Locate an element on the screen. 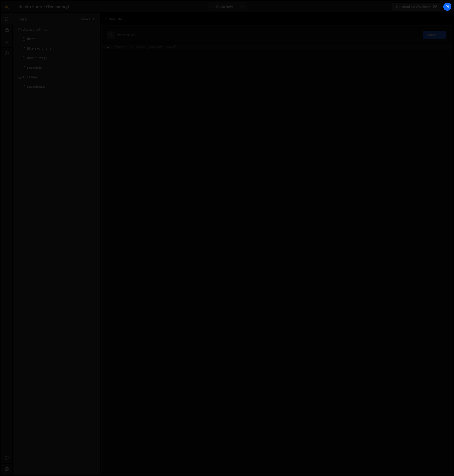 The width and height of the screenshot is (454, 476). div: 16494/45041.js is located at coordinates (59, 67).